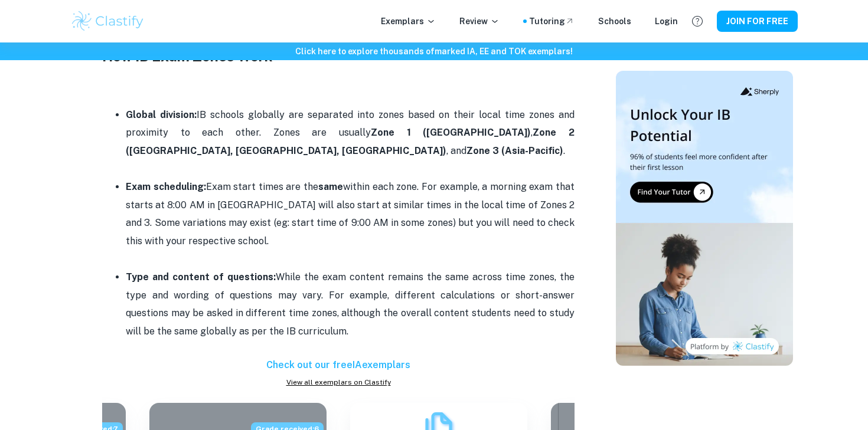  I want to click on a: View all exemplars on Clastify, so click(338, 382).